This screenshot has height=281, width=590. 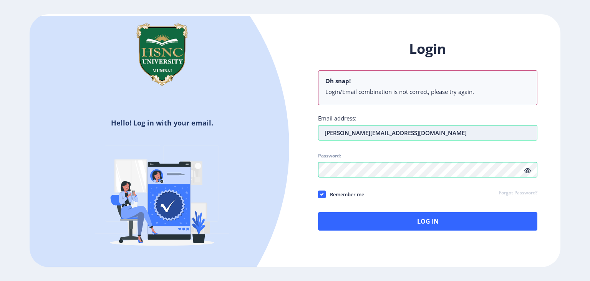 What do you see at coordinates (330, 156) in the screenshot?
I see `label: Password:` at bounding box center [330, 156].